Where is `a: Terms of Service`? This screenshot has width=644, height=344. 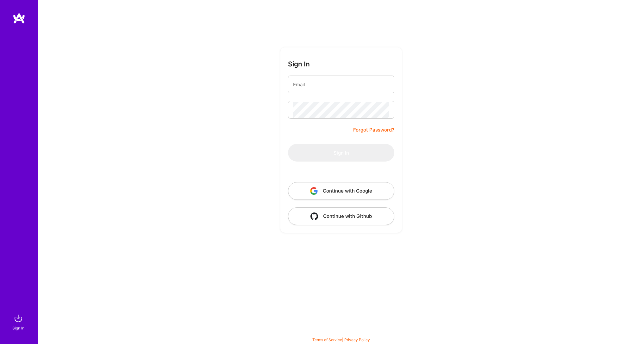
a: Terms of Service is located at coordinates (327, 340).